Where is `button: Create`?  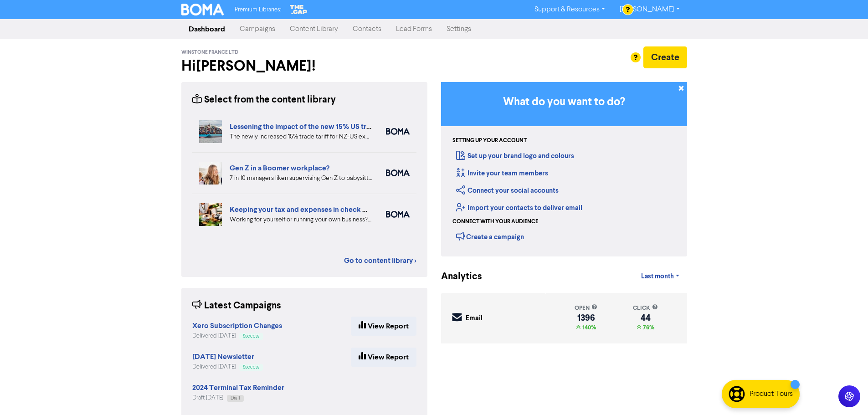
button: Create is located at coordinates (665, 57).